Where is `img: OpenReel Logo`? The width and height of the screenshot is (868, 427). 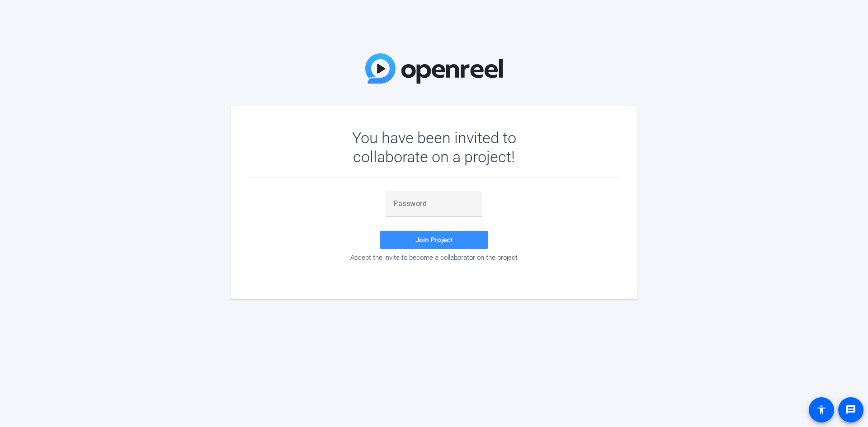
img: OpenReel Logo is located at coordinates (434, 68).